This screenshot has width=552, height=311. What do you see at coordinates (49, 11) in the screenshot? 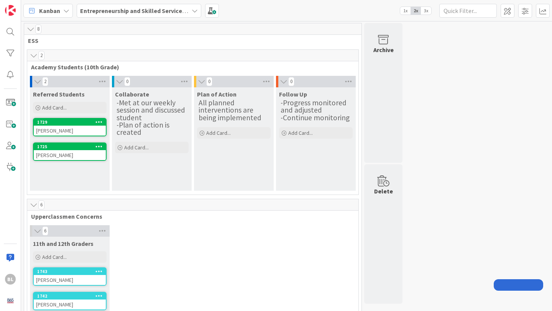
I see `span: Kanban` at bounding box center [49, 11].